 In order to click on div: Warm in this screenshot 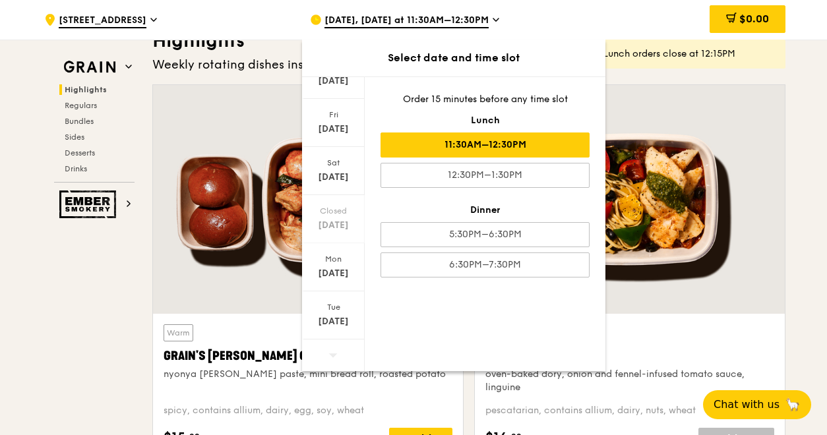, I will do `click(178, 333)`.